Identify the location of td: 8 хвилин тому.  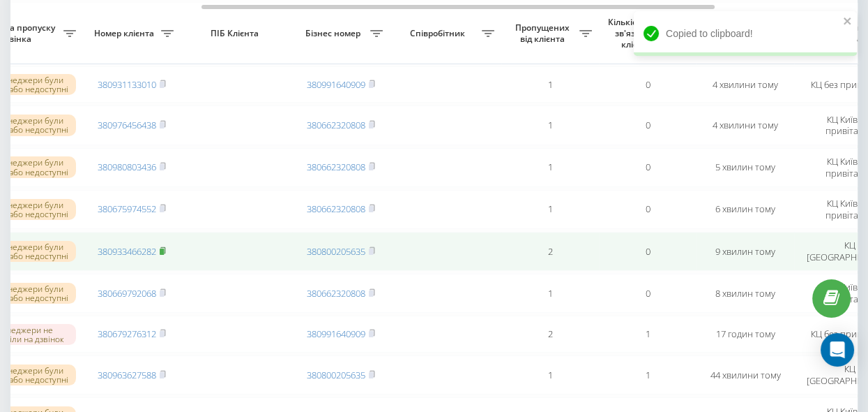
(745, 293).